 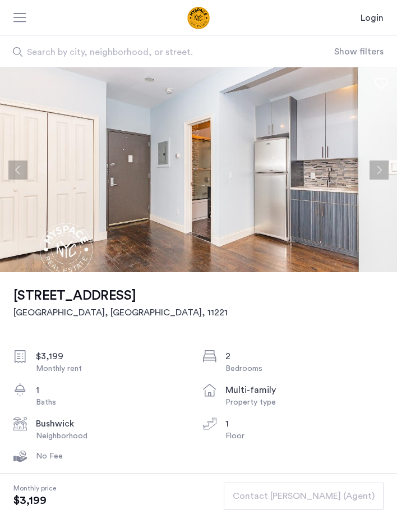 What do you see at coordinates (304, 390) in the screenshot?
I see `div: multi-family` at bounding box center [304, 390].